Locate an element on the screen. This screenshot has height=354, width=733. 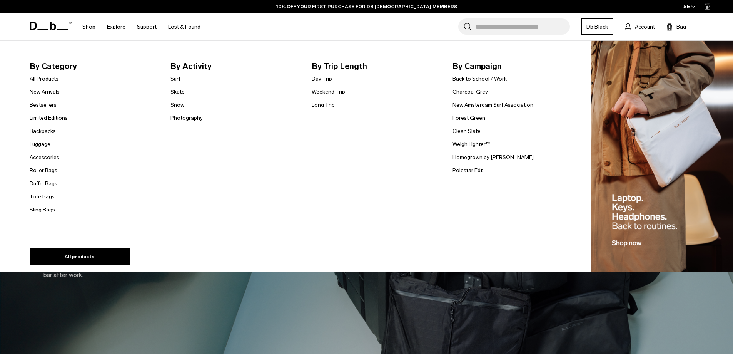
a: Shop is located at coordinates (89, 27).